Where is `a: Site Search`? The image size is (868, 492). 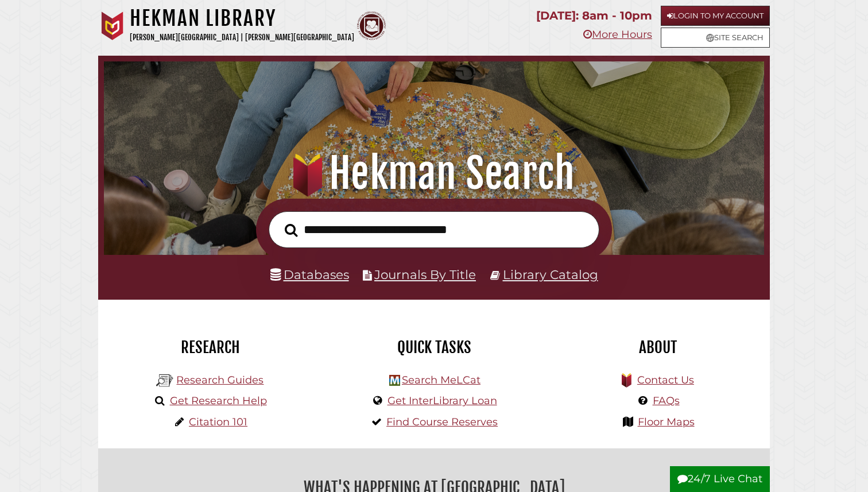 a: Site Search is located at coordinates (716, 37).